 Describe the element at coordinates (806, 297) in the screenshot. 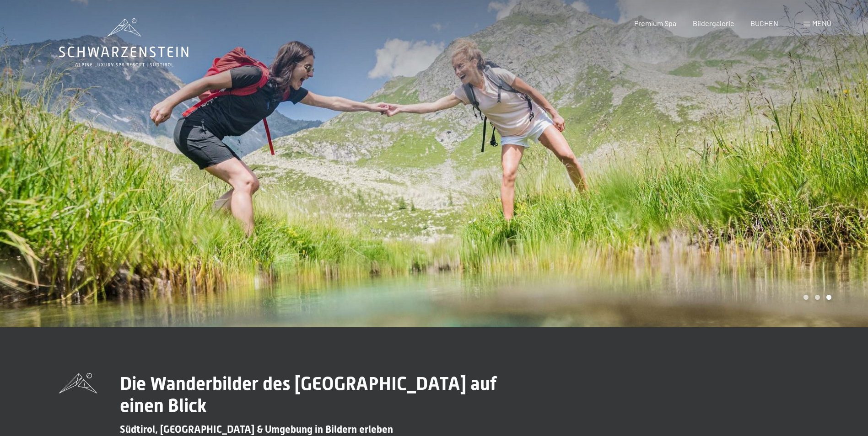

I see `div: Carousel Page 1` at that location.